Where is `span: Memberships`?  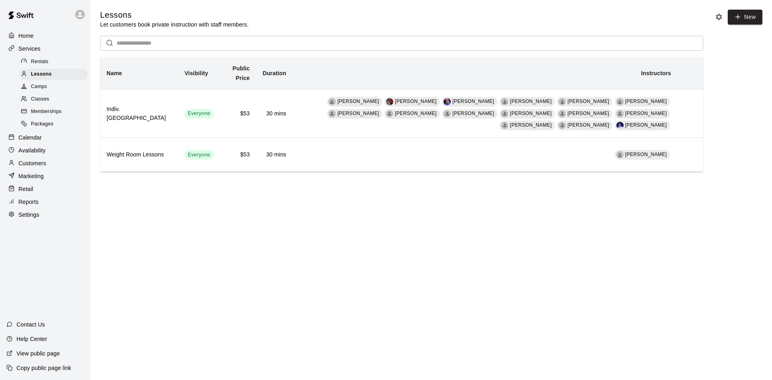 span: Memberships is located at coordinates (46, 112).